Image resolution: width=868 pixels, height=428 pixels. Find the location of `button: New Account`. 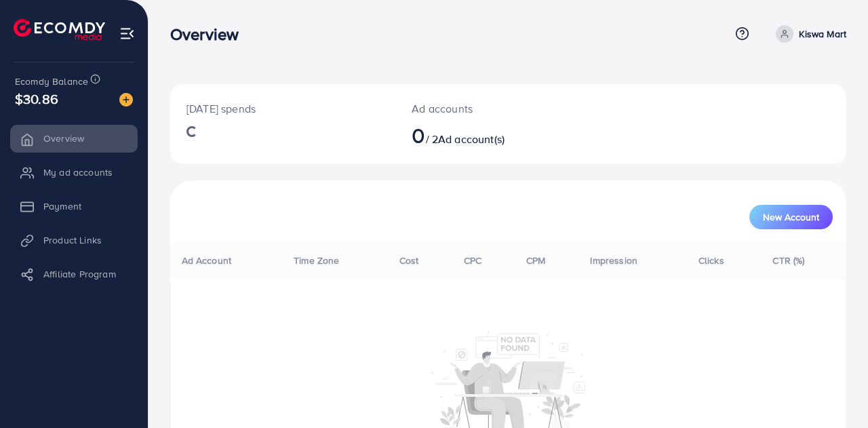

button: New Account is located at coordinates (791, 217).